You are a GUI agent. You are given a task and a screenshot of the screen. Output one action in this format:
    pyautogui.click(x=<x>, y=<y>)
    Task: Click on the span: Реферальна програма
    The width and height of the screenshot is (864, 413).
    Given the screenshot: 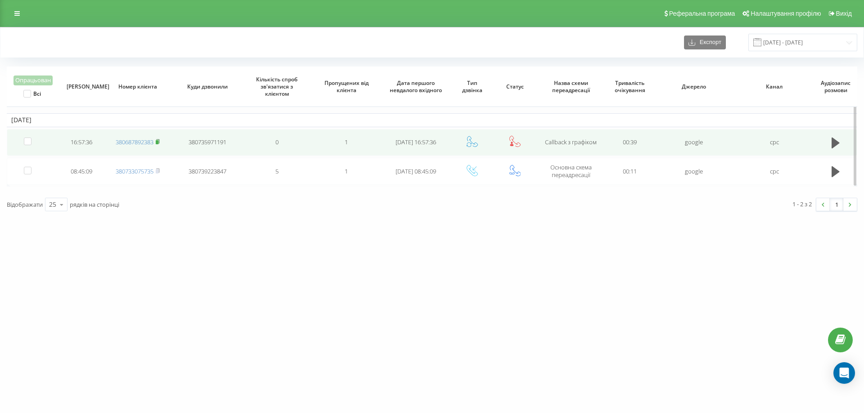 What is the action you would take?
    pyautogui.click(x=702, y=13)
    